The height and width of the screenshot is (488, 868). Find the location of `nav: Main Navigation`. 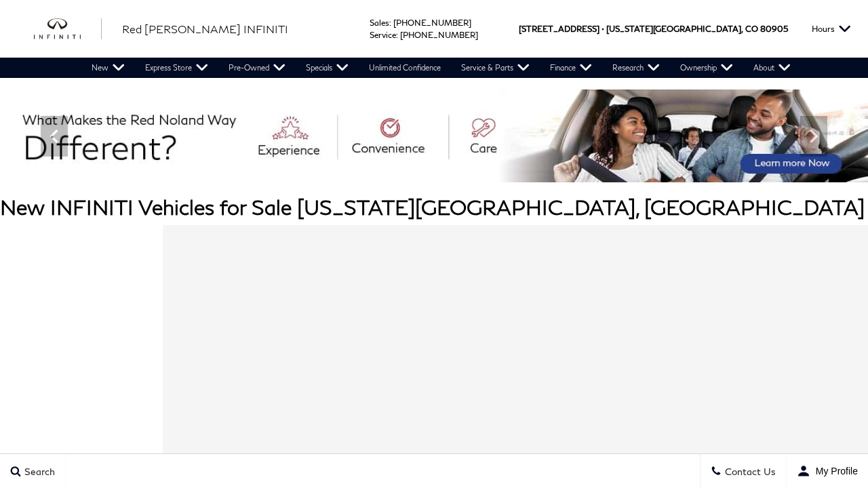

nav: Main Navigation is located at coordinates (441, 67).